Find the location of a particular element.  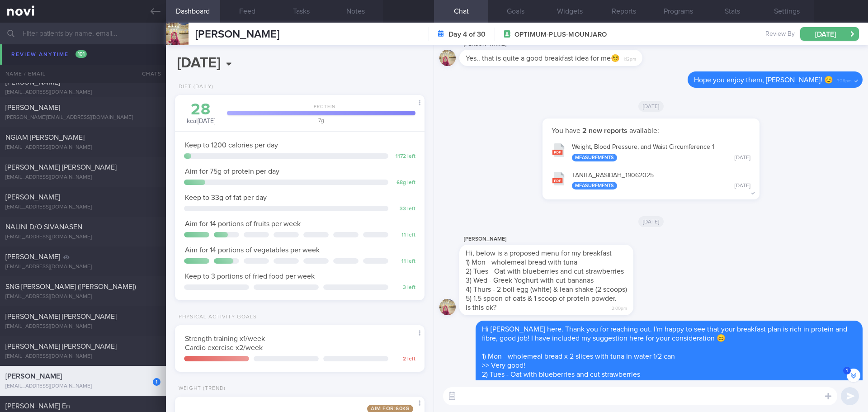

span: >> This is lacking in protein. How about Oats 1.5 spoons + 1 scoop protein powder with blueberrie... is located at coordinates (660, 383).